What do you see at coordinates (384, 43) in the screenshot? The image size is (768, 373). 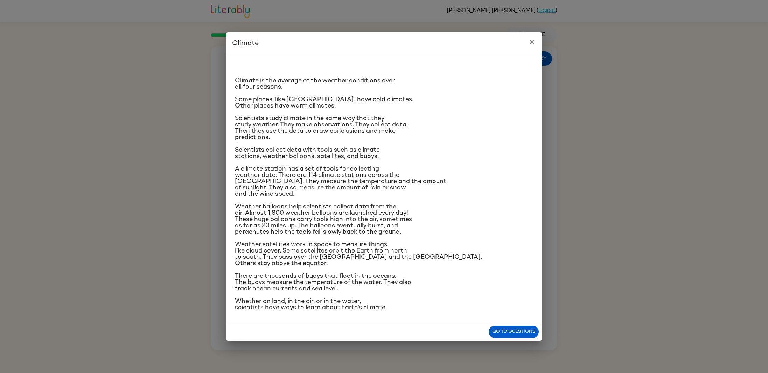 I see `h2: Climate` at bounding box center [384, 43].